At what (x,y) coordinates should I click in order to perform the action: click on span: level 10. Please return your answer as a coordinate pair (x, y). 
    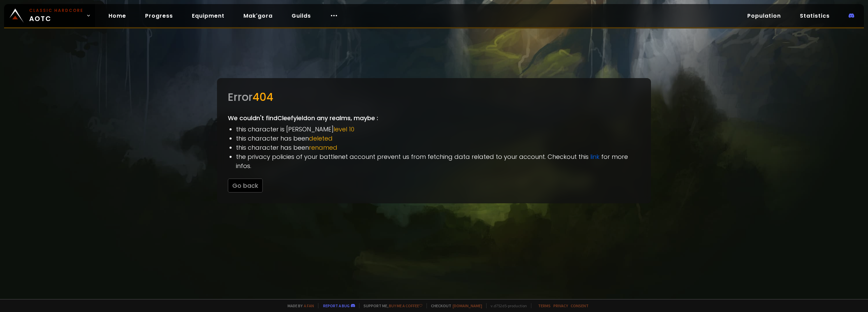
    Looking at the image, I should click on (344, 129).